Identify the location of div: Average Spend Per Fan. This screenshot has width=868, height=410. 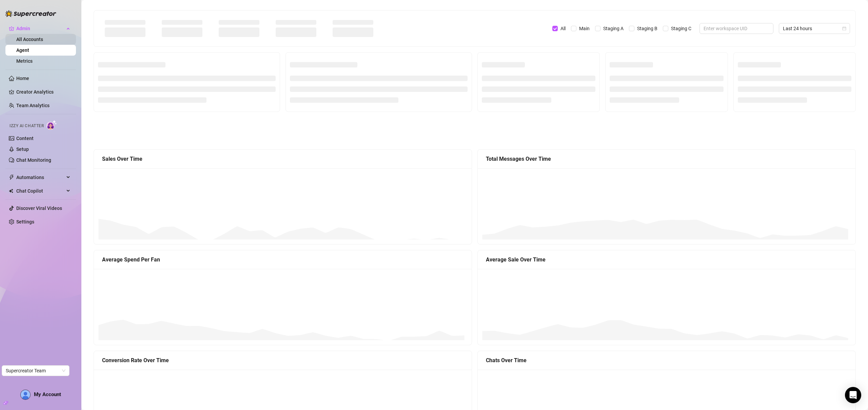
(283, 259).